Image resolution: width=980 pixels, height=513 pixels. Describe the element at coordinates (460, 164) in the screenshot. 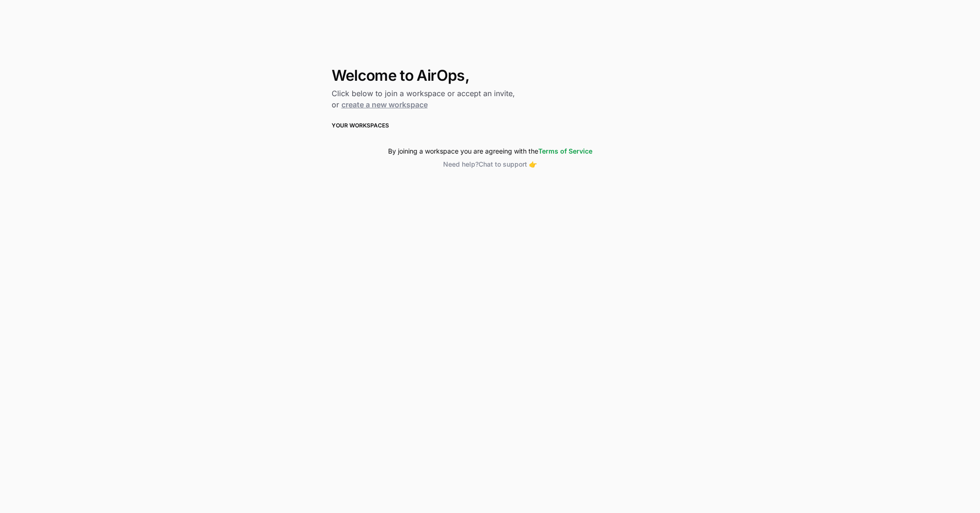

I see `span: Need help?` at that location.